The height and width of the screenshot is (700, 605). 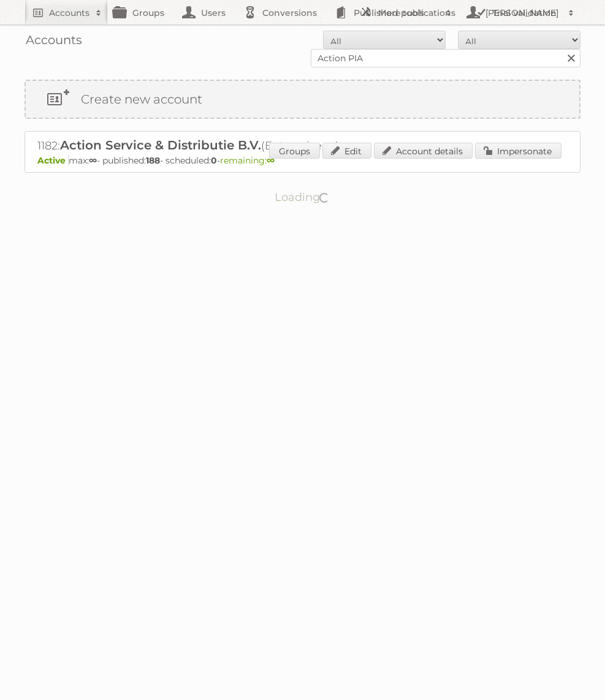 What do you see at coordinates (302, 100) in the screenshot?
I see `a: Create new account` at bounding box center [302, 100].